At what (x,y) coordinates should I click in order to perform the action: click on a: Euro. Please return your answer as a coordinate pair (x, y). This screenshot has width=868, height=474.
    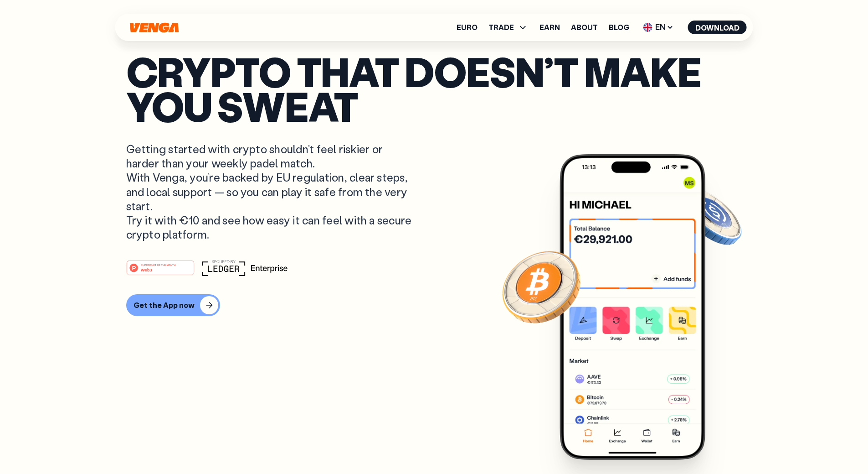
    Looking at the image, I should click on (467, 28).